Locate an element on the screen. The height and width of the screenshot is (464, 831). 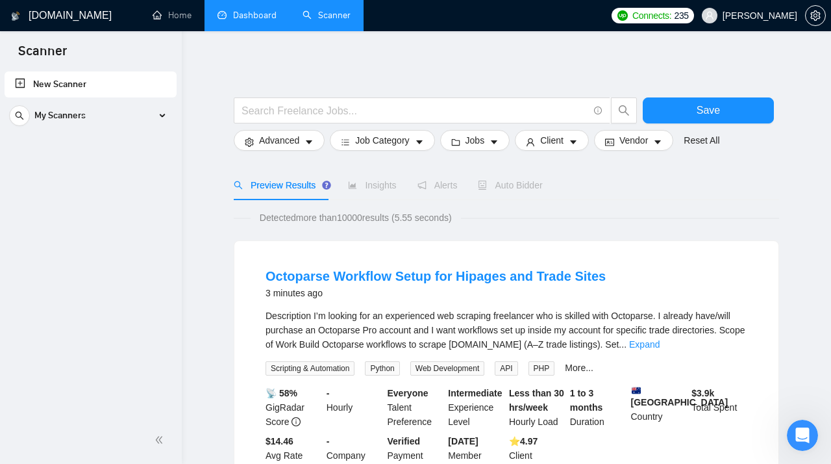
a: Reset All is located at coordinates (701, 140).